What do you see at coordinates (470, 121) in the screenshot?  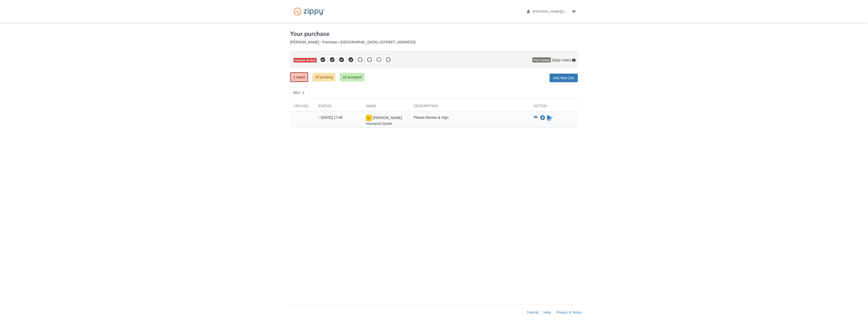 I see `div: Please Review & Sign` at bounding box center [470, 121].